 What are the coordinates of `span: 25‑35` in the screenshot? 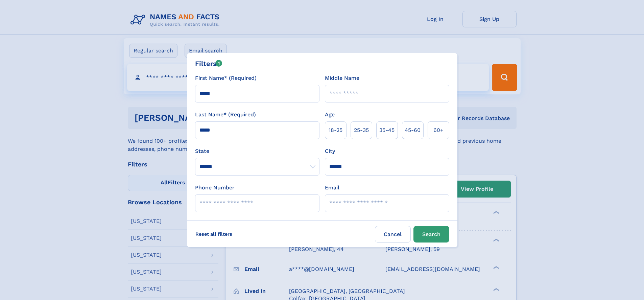 It's located at (361, 130).